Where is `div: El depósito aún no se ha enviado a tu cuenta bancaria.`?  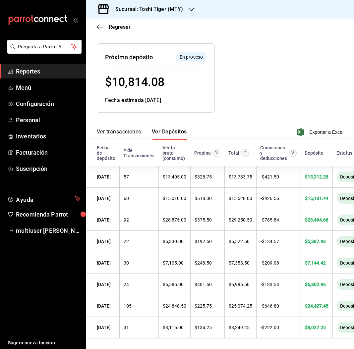
div: El depósito aún no se ha enviado a tu cuenta bancaria. is located at coordinates (191, 57).